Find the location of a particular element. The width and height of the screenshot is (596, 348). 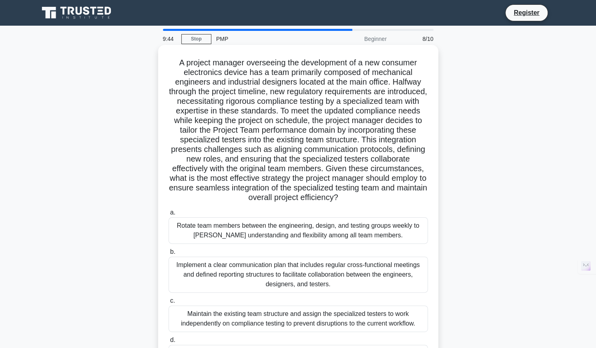

a: Register is located at coordinates (527, 12).